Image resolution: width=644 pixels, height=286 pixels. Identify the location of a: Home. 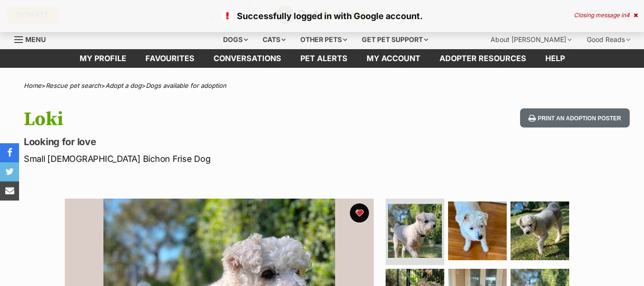
(32, 85).